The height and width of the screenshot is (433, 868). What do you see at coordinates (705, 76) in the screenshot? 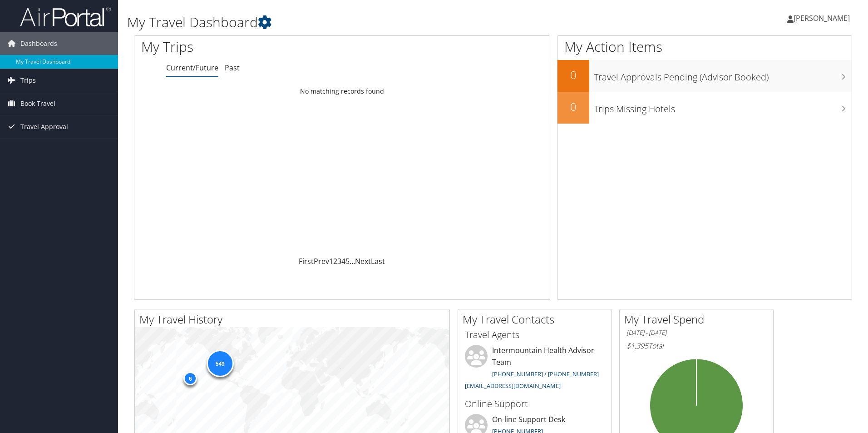
I see `a: 0Travel Approvals Pending (Advisor Booked)` at bounding box center [705, 76].